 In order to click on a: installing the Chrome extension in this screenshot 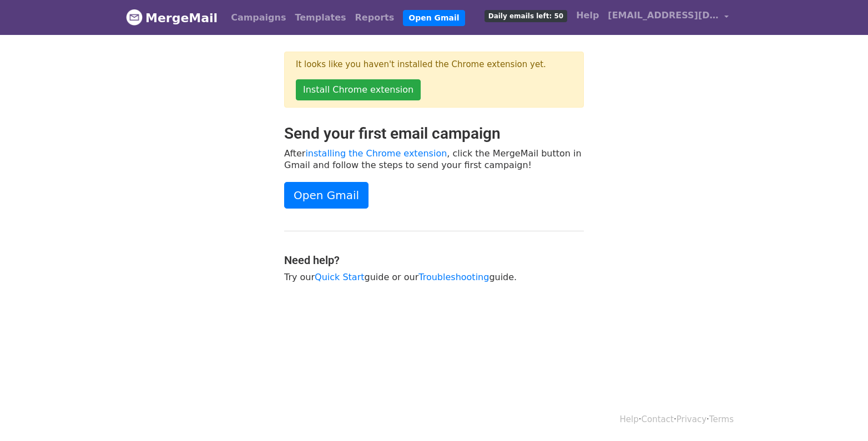, I will do `click(376, 153)`.